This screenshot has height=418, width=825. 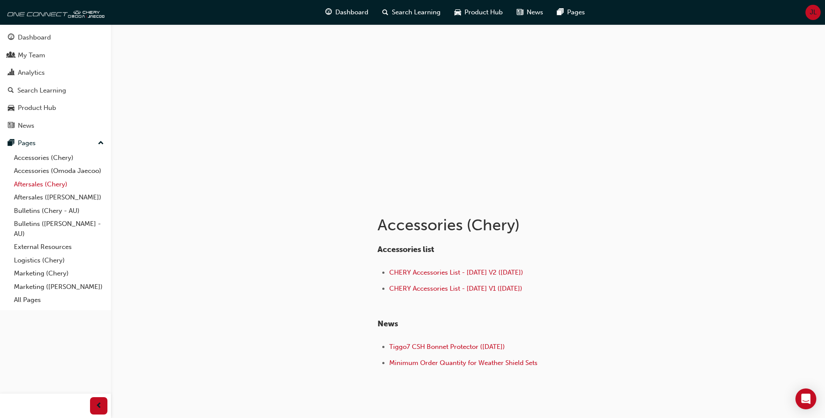 What do you see at coordinates (31, 73) in the screenshot?
I see `div: Analytics` at bounding box center [31, 73].